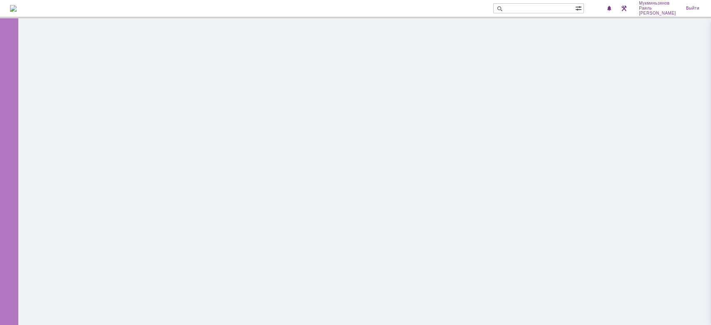 The image size is (711, 325). What do you see at coordinates (624, 8) in the screenshot?
I see `a: Перейти в интерфейс администратора` at bounding box center [624, 8].